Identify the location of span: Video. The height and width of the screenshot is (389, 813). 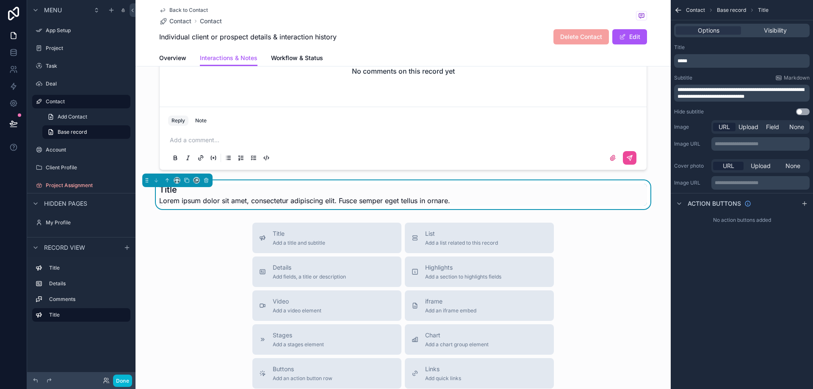
(297, 302).